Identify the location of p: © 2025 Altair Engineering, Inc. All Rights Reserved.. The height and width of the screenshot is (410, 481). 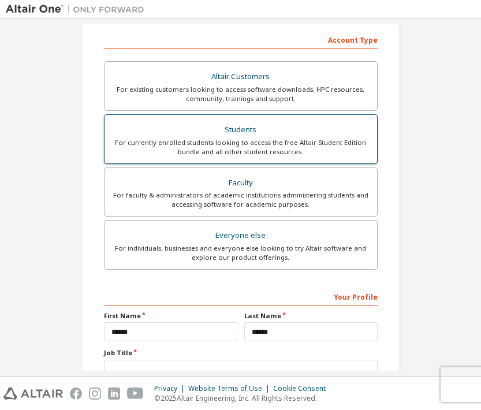
(243, 398).